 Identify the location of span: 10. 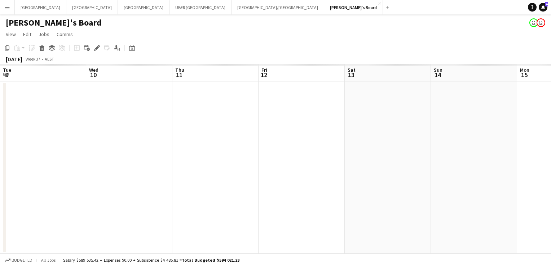
(93, 75).